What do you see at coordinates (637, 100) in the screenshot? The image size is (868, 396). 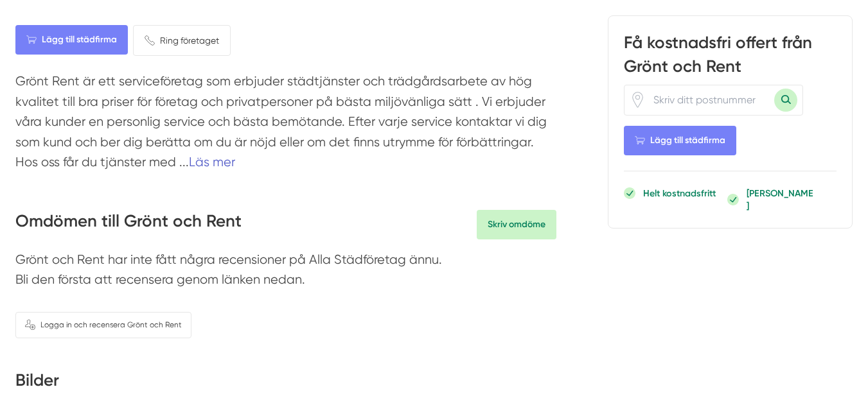 I see `span: Klicka för att använda din position.` at bounding box center [637, 100].